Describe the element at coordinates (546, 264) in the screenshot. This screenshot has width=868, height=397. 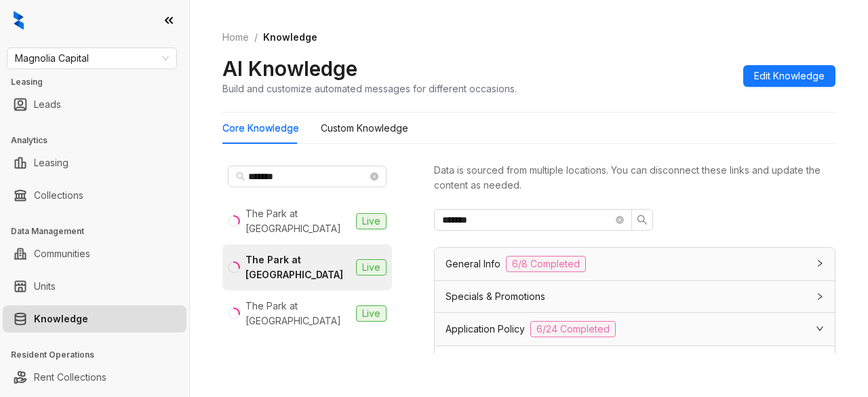
I see `span: 6/8 Completed` at that location.